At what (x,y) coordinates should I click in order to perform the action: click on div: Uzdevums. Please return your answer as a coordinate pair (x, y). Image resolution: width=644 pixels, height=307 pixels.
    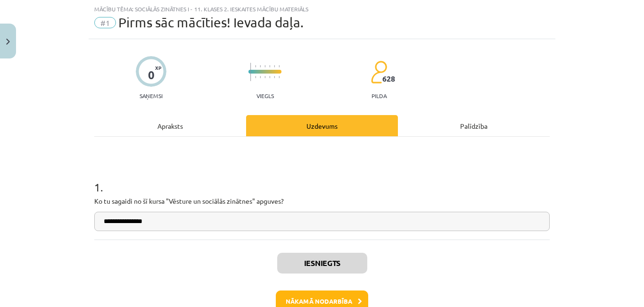
    Looking at the image, I should click on (322, 125).